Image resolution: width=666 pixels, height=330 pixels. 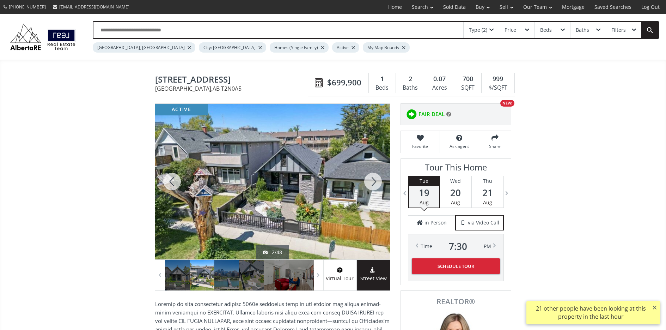 What do you see at coordinates (382, 79) in the screenshot?
I see `div: 1` at bounding box center [382, 79].